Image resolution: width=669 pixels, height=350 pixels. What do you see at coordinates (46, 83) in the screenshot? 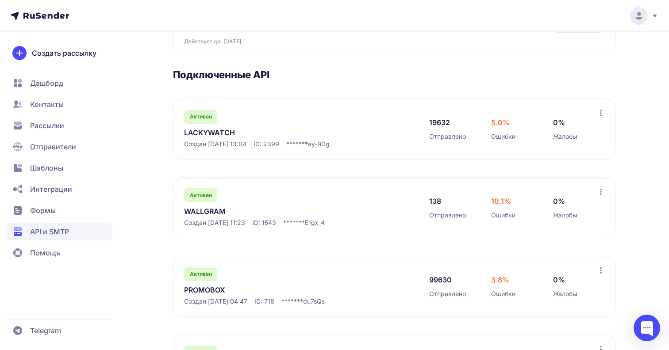
I see `span: Дашборд` at bounding box center [46, 83].